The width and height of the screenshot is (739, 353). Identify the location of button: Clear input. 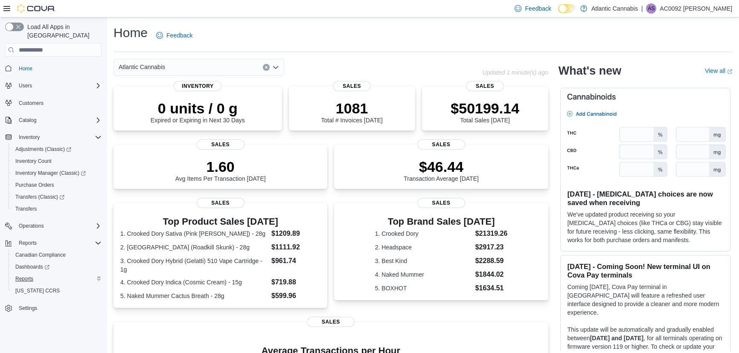
(266, 67).